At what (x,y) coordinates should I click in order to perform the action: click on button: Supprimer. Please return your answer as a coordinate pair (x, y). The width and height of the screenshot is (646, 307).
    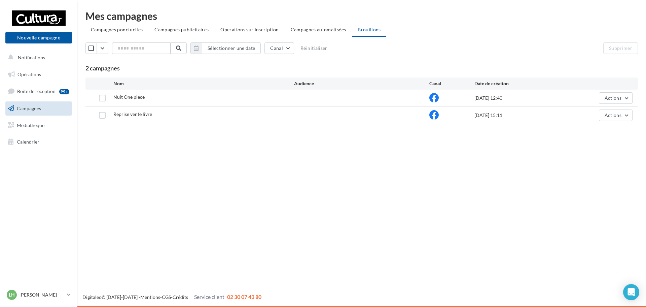
    Looking at the image, I should click on (621, 48).